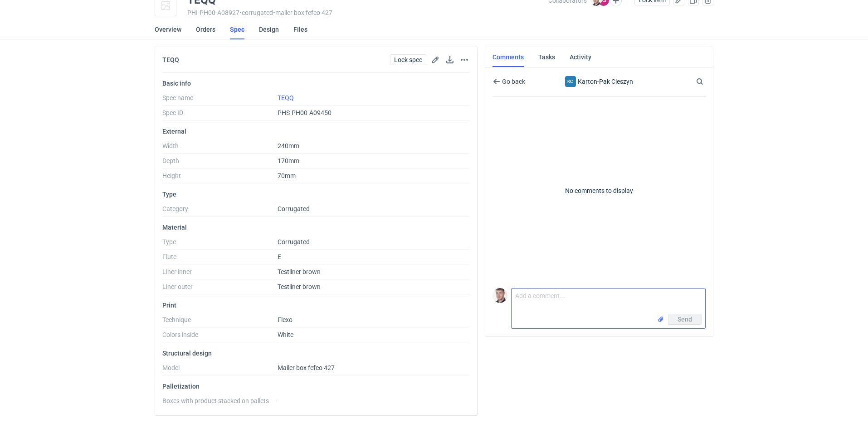  What do you see at coordinates (286, 98) in the screenshot?
I see `a: TEQQ` at bounding box center [286, 98].